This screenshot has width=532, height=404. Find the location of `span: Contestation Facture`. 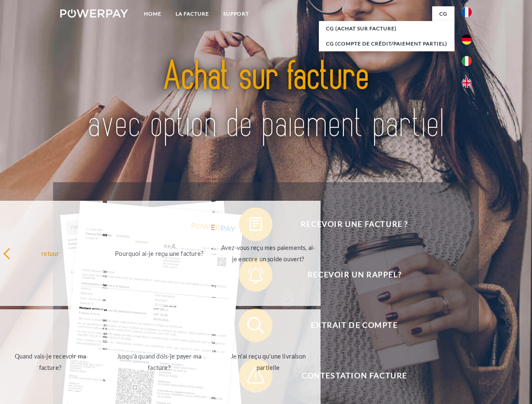

span: Contestation Facture is located at coordinates (354, 375).